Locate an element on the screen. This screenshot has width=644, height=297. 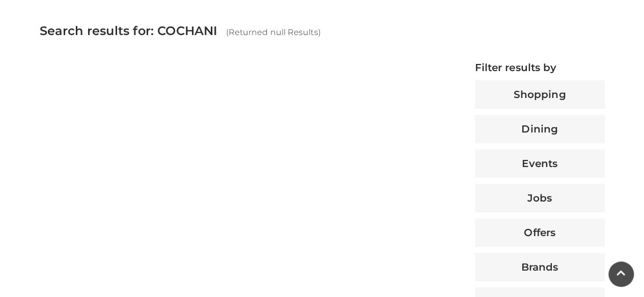
button: Dining is located at coordinates (539, 129).